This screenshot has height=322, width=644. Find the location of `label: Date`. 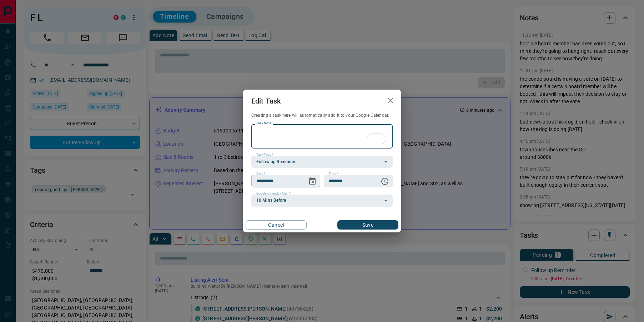

label: Date is located at coordinates (261, 174).